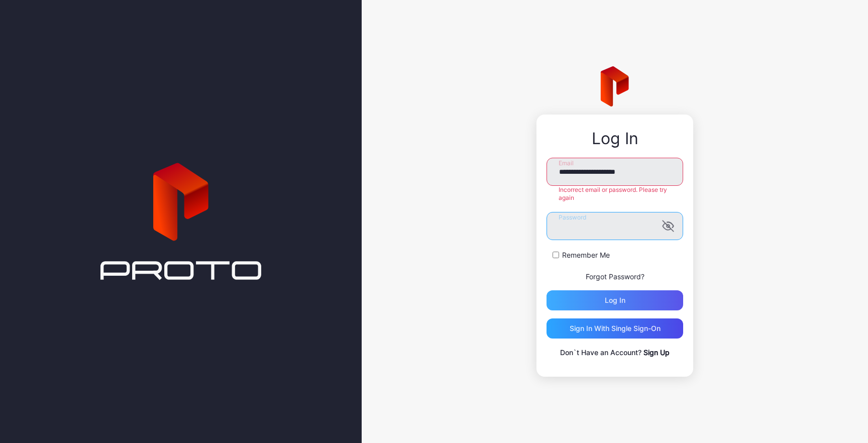 This screenshot has width=868, height=443. What do you see at coordinates (656, 352) in the screenshot?
I see `a: Sign Up` at bounding box center [656, 352].